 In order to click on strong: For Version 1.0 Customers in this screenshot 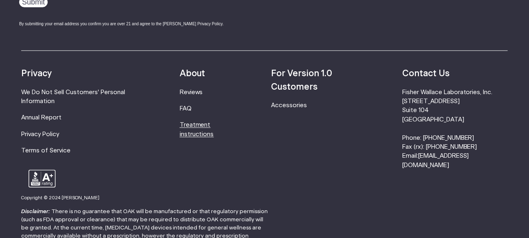, I will do `click(301, 80)`.